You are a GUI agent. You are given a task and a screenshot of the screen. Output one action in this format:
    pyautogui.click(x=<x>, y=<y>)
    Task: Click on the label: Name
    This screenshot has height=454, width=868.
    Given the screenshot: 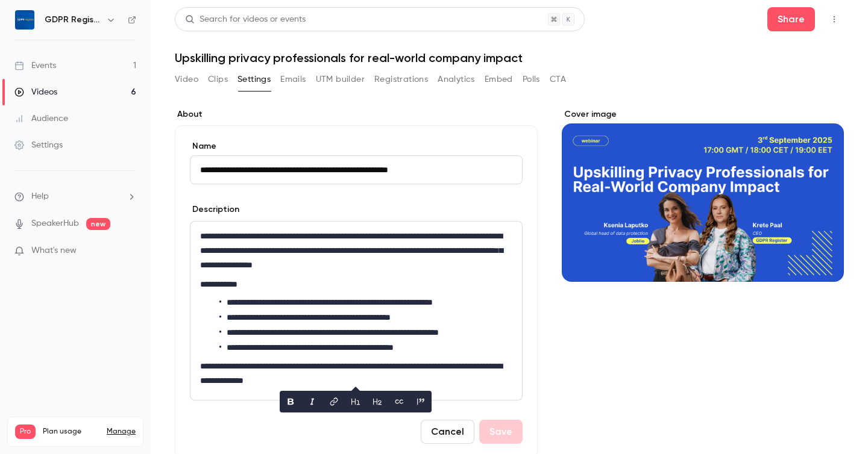 What is the action you would take?
    pyautogui.click(x=356, y=146)
    